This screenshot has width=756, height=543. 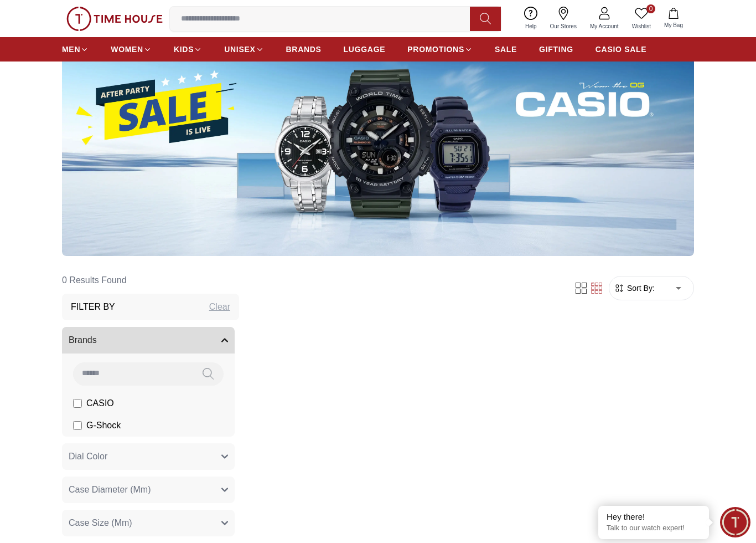 What do you see at coordinates (564, 26) in the screenshot?
I see `span: Our Stores` at bounding box center [564, 26].